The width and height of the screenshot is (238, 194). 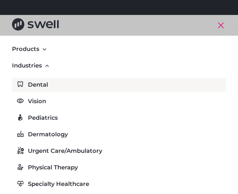 I want to click on div: Products, so click(x=26, y=49).